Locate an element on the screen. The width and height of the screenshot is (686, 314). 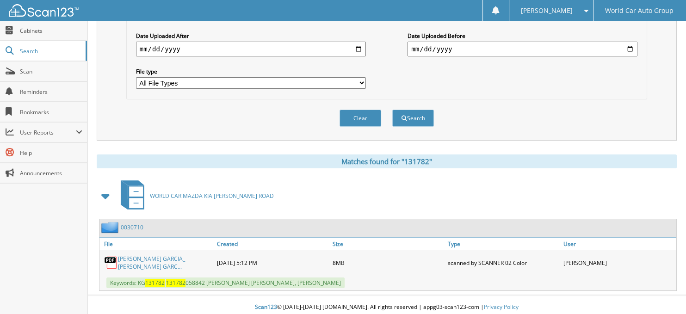
input: end is located at coordinates (522, 49).